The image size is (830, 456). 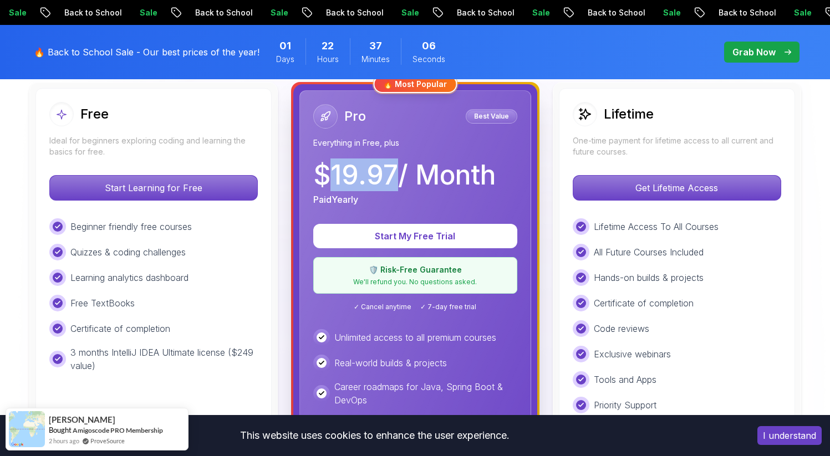 What do you see at coordinates (415, 143) in the screenshot?
I see `p: Everything in Free, plus` at bounding box center [415, 143].